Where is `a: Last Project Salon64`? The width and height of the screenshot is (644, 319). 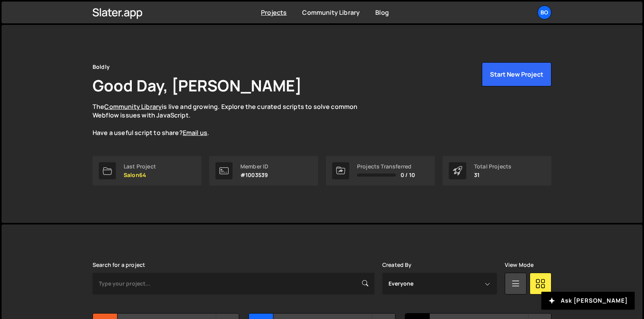 a: Last Project Salon64 is located at coordinates (147, 171).